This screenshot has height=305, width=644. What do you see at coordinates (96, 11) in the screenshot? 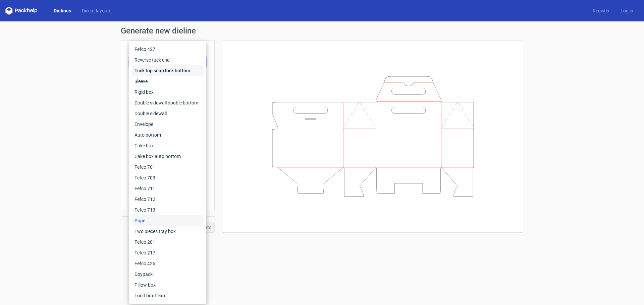
I see `a: Diecut layouts` at bounding box center [96, 11].